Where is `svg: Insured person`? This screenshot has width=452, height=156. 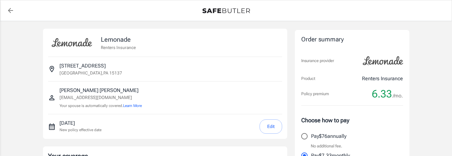
svg: Insured person is located at coordinates (52, 98).